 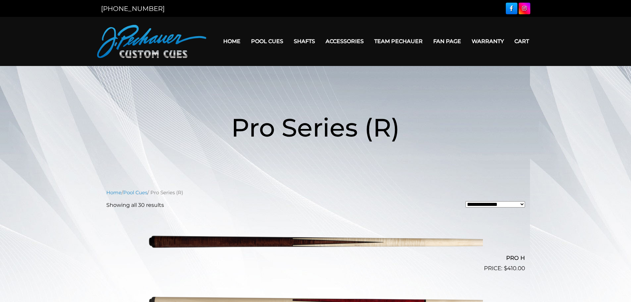 I want to click on a: Fan Page, so click(x=447, y=41).